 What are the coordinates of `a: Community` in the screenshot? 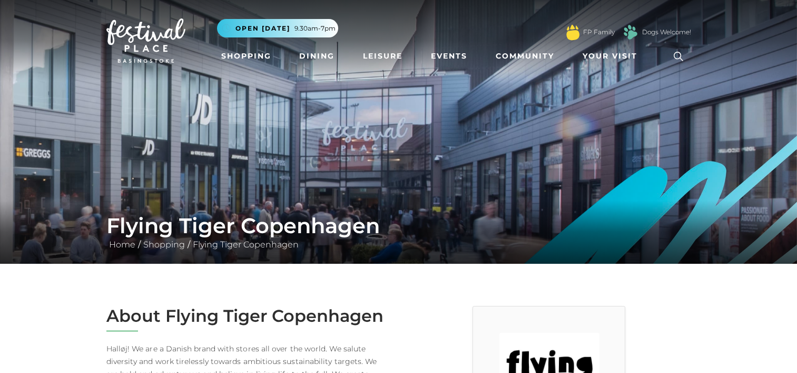 It's located at (525, 56).